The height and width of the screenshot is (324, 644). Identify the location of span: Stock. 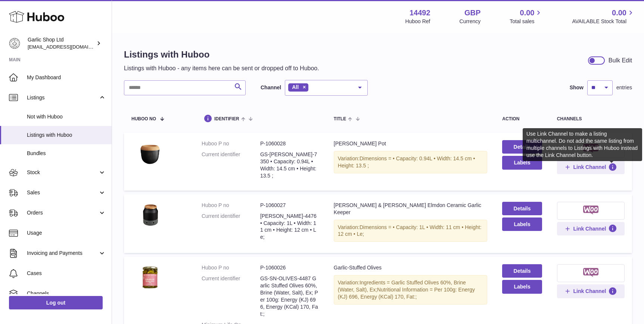
(62, 172).